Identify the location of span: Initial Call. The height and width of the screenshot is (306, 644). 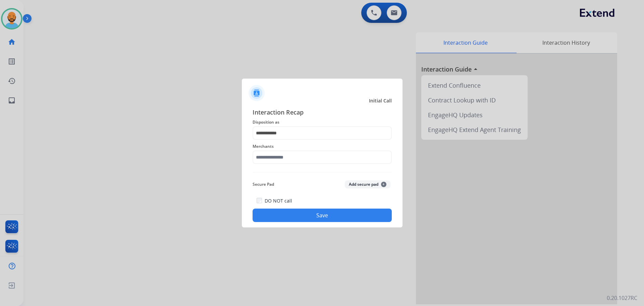
(380, 101).